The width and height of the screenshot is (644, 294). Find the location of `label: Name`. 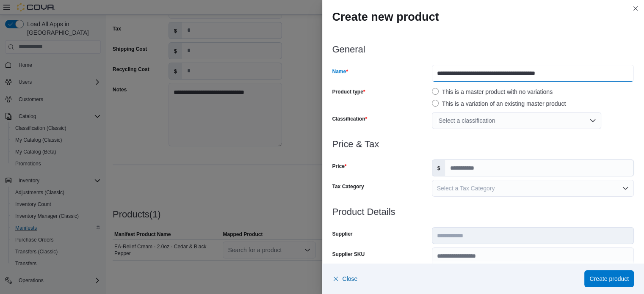

label: Name is located at coordinates (340, 71).